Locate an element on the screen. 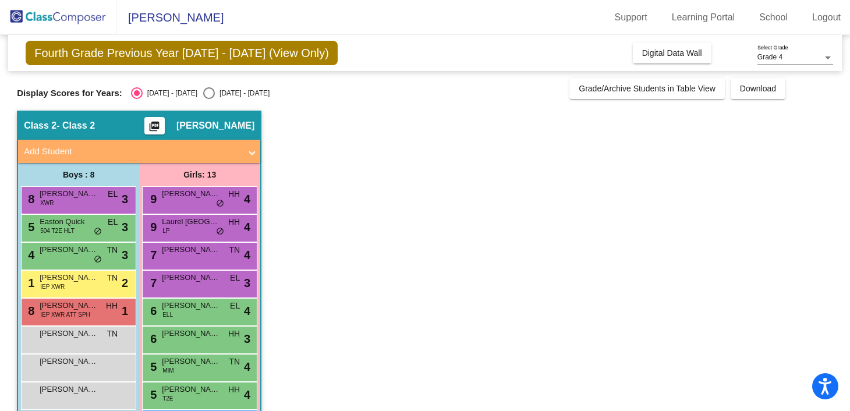  span: Display Scores for Years: is located at coordinates (69, 93).